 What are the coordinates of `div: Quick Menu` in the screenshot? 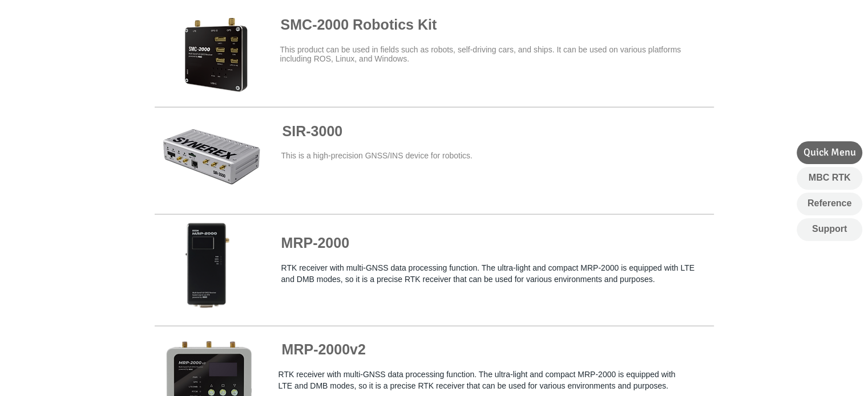 It's located at (829, 153).